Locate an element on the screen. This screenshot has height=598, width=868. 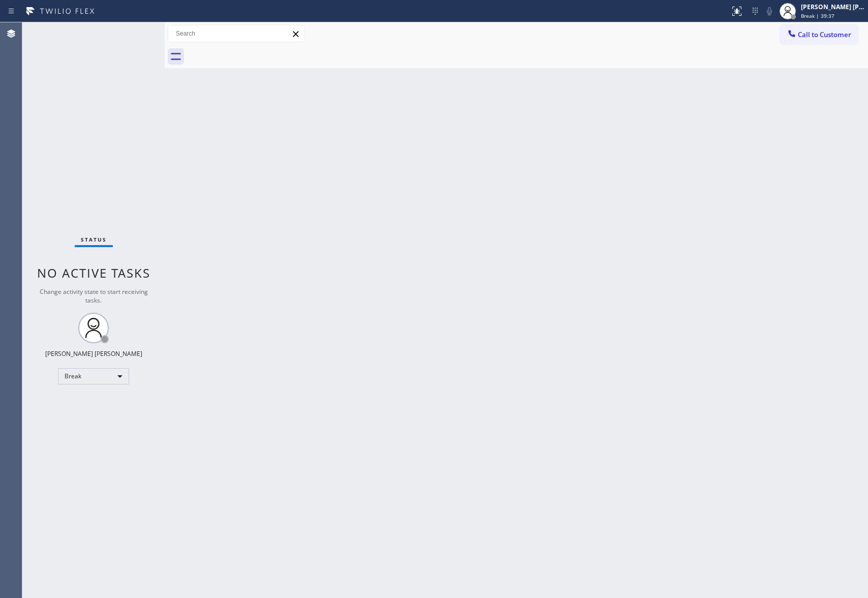
span: Status is located at coordinates (93, 239).